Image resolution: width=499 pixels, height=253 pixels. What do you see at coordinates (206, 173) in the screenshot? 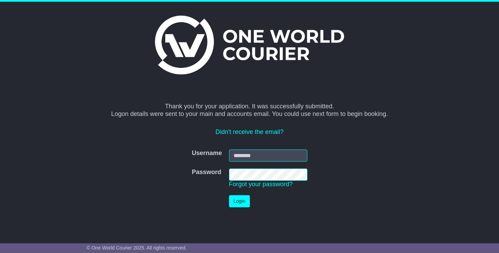
I see `label: Password` at bounding box center [206, 173].